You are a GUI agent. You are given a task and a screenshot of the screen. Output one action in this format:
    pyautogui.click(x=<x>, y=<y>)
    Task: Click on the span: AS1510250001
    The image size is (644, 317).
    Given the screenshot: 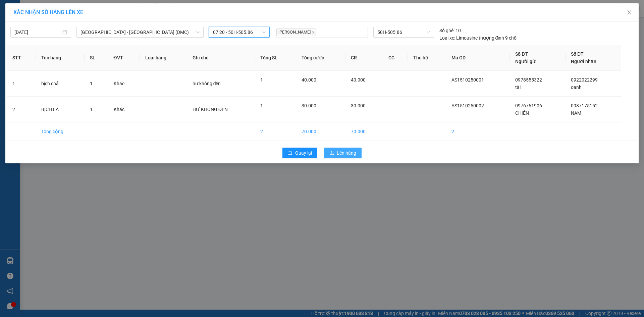 What is the action you would take?
    pyautogui.click(x=468, y=80)
    